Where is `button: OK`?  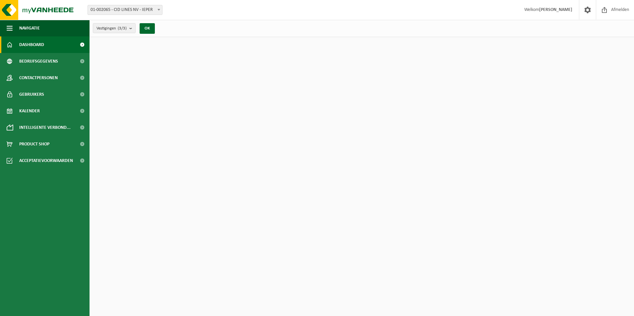
button: OK is located at coordinates (147, 29).